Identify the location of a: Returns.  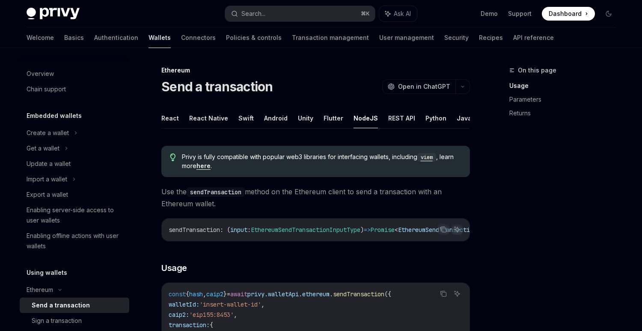
(566, 113).